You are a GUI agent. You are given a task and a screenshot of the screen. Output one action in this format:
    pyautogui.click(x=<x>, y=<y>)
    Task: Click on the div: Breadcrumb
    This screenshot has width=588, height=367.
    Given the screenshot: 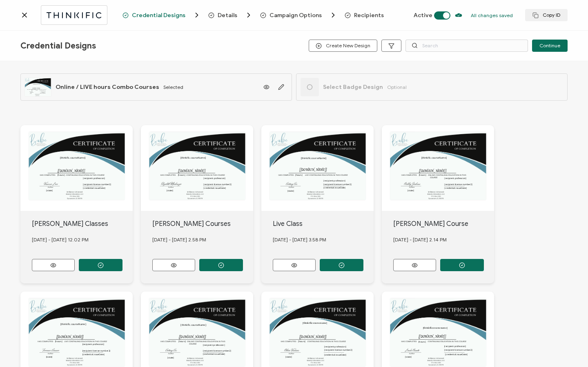 What is the action you would take?
    pyautogui.click(x=253, y=15)
    